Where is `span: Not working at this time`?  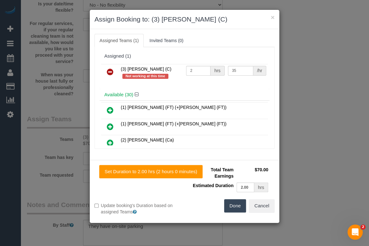 span: Not working at this time is located at coordinates (145, 76).